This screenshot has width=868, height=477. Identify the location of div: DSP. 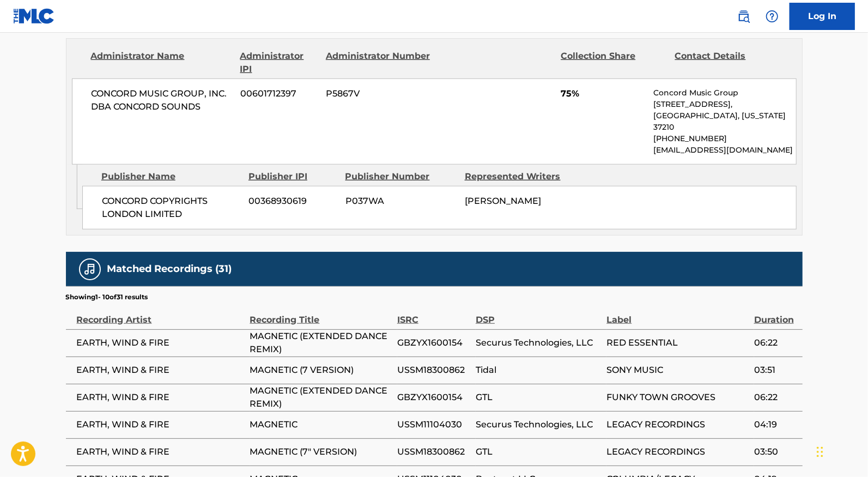
(538, 314).